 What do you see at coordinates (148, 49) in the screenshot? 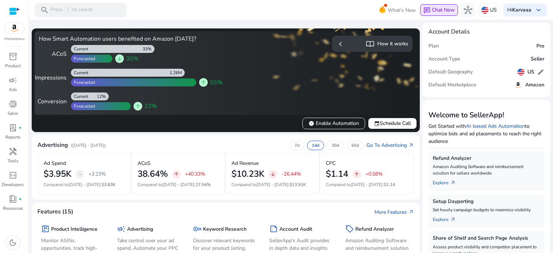
I see `div: 33%` at bounding box center [148, 49].